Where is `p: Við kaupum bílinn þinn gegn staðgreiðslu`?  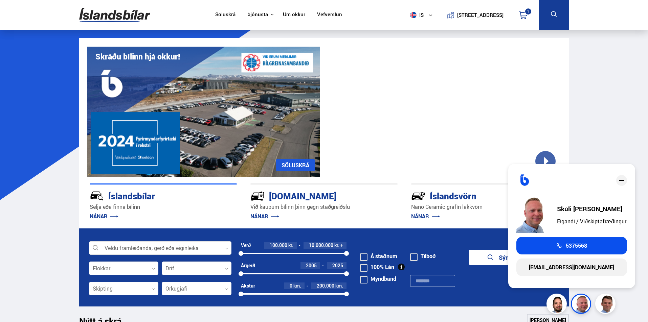 p: Við kaupum bílinn þinn gegn staðgreiðslu is located at coordinates (324, 207).